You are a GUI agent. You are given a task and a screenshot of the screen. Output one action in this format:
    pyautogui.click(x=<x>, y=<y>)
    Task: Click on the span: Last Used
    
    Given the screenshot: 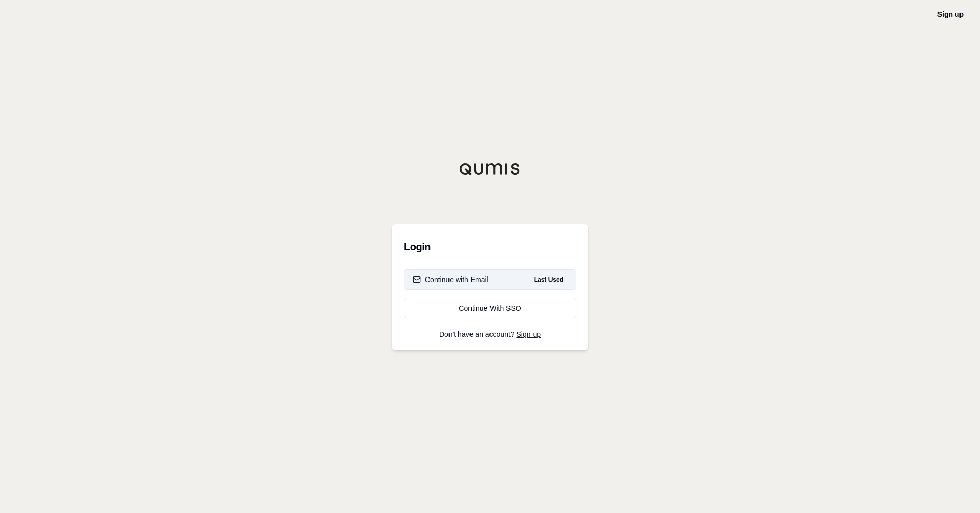 What is the action you would take?
    pyautogui.click(x=548, y=279)
    